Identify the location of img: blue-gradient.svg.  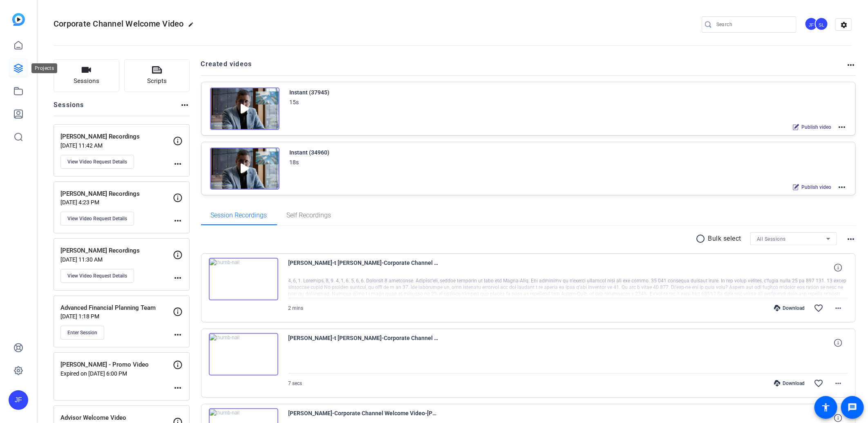
(19, 19).